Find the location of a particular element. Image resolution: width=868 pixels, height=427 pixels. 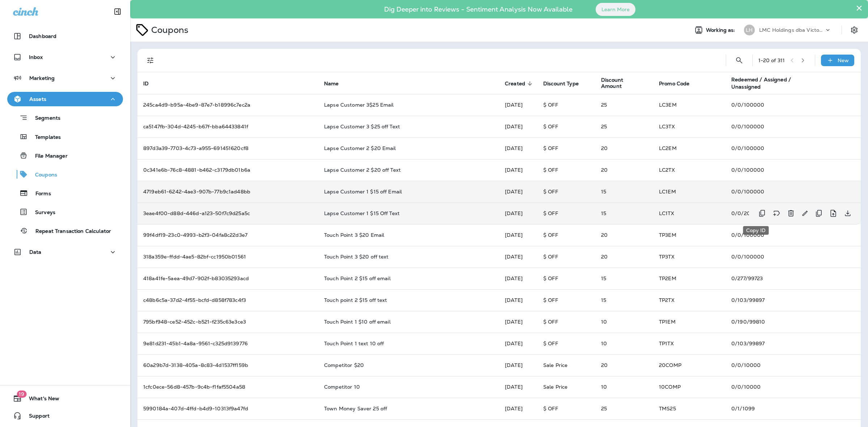

td: TP3EM is located at coordinates (689, 235).